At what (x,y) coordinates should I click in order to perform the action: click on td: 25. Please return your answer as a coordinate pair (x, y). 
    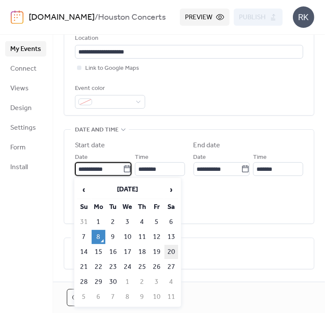
    Looking at the image, I should click on (142, 266).